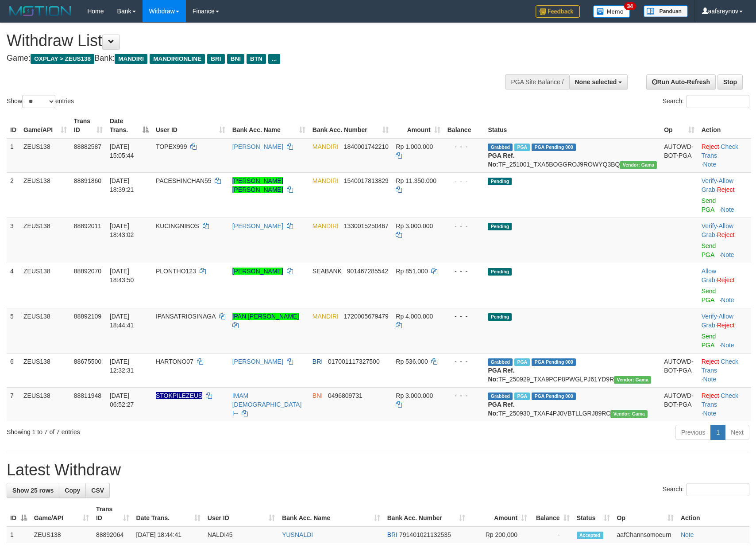 Image resolution: width=756 pixels, height=548 pixels. I want to click on th: Trans ID: activate to sort column ascending, so click(113, 514).